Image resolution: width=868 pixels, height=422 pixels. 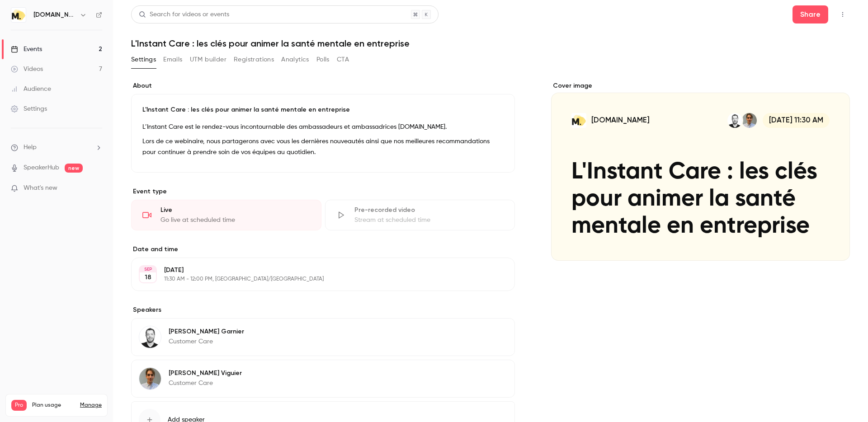 I want to click on div: Pre-recorded video, so click(x=429, y=210).